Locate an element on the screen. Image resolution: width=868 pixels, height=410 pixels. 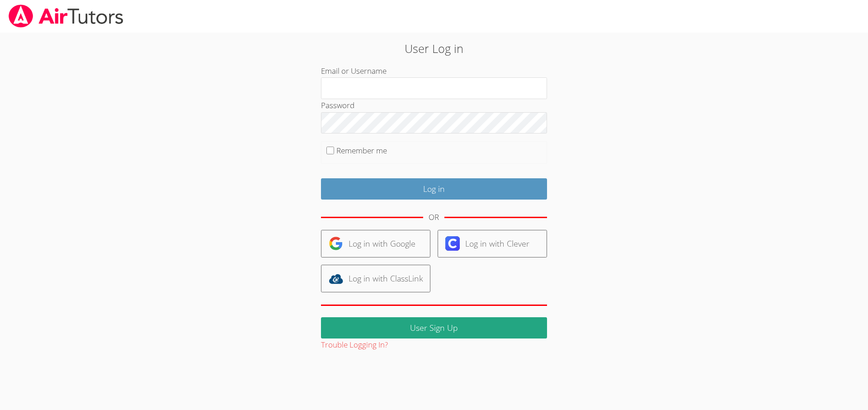
a: User Sign Up is located at coordinates (434, 327).